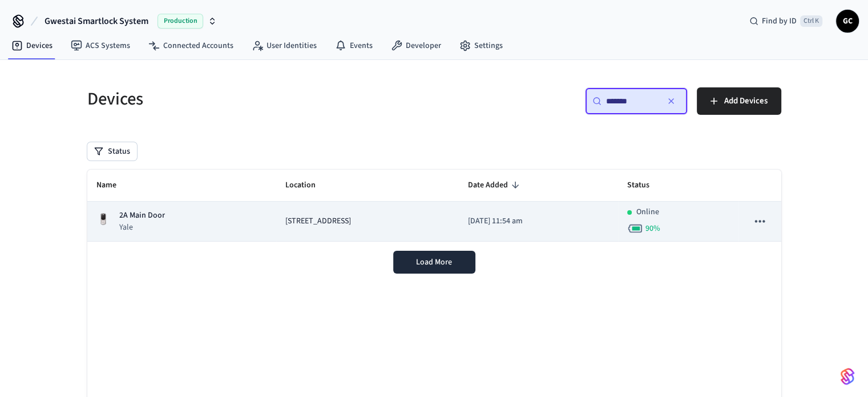  Describe the element at coordinates (97, 21) in the screenshot. I see `span: Gwestai Smartlock System` at that location.